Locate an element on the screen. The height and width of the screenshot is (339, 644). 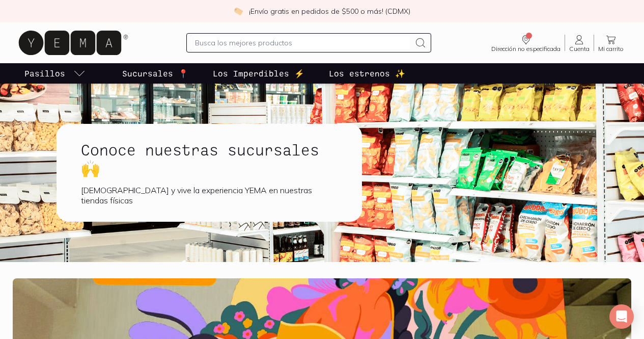
p: Los estrenos ✨ is located at coordinates (367, 73).